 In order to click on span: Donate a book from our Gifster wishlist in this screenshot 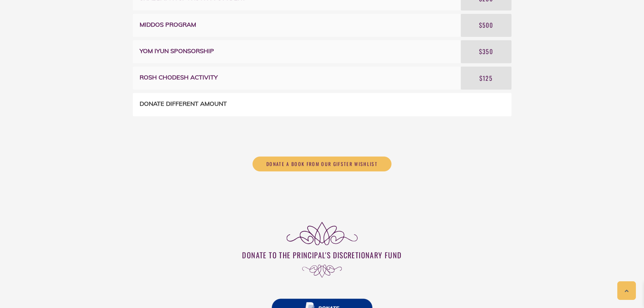, I will do `click(322, 164)`.